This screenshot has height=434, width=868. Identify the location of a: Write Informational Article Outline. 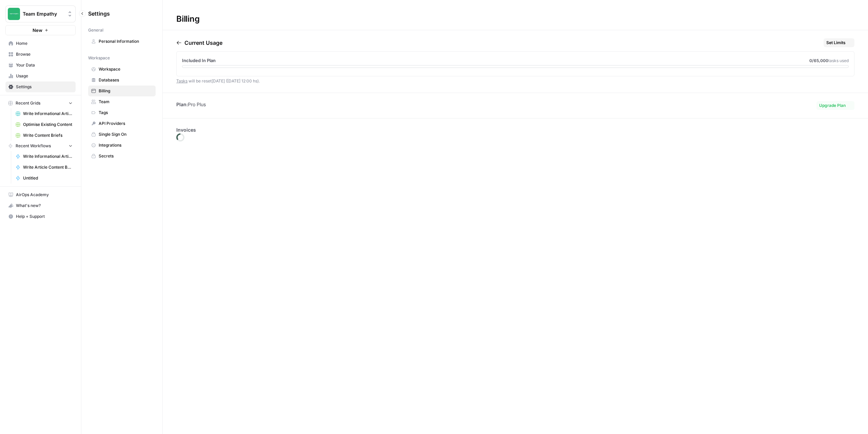
(44, 156).